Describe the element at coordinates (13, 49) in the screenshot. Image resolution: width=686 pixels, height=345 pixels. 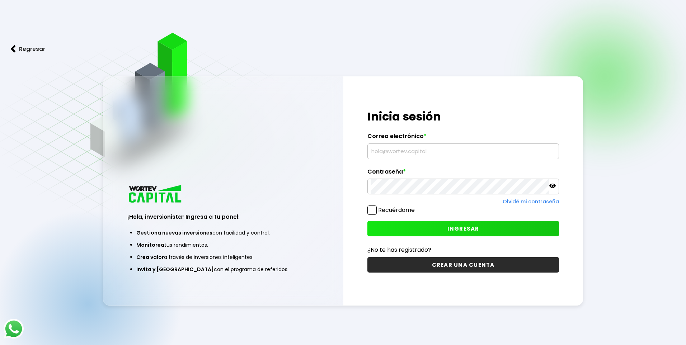
I see `img: flecha izquierda` at that location.